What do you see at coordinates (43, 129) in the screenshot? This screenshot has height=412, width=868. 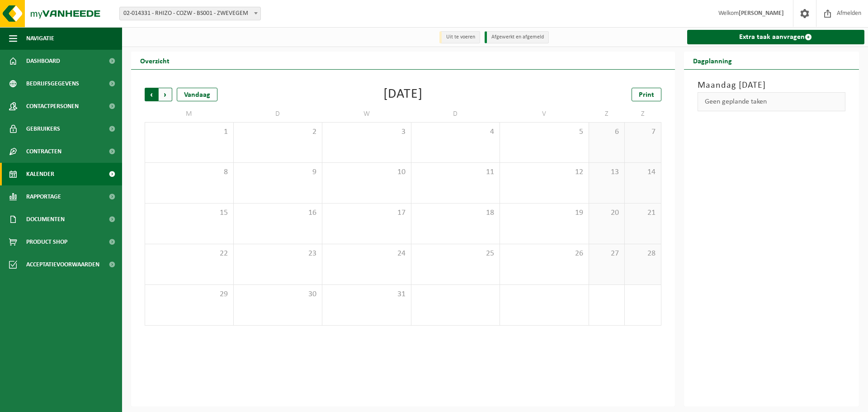 I see `span: Gebruikers` at bounding box center [43, 129].